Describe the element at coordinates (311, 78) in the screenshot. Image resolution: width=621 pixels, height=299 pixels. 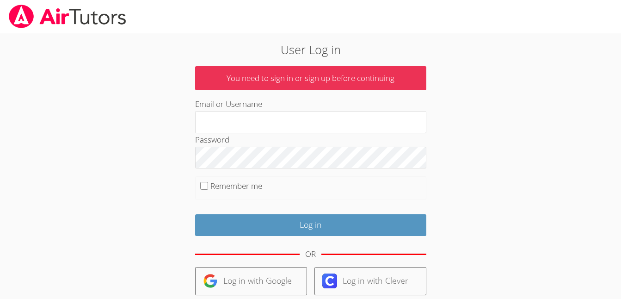
I see `p: You need to sign in or sign up before continuing` at that location.